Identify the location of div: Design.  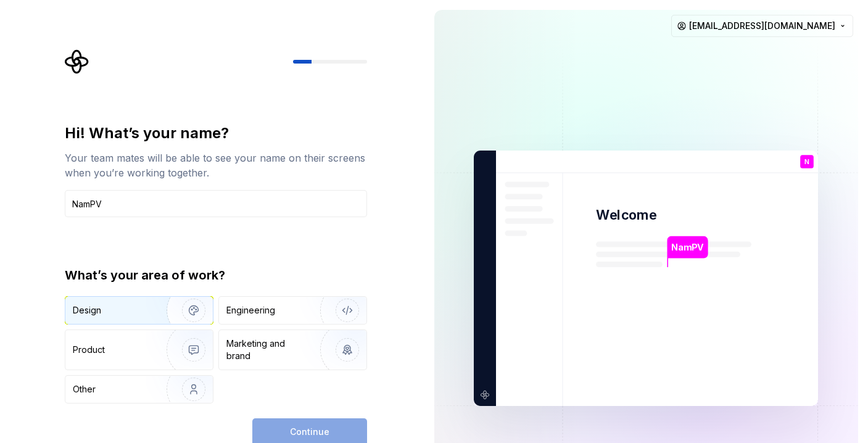
(87, 311).